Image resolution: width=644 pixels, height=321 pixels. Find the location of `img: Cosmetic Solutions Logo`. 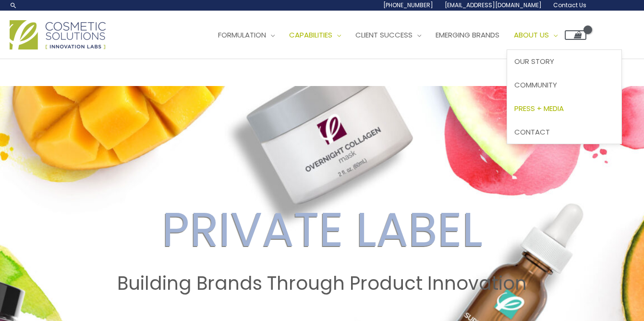

img: Cosmetic Solutions Logo is located at coordinates (58, 34).